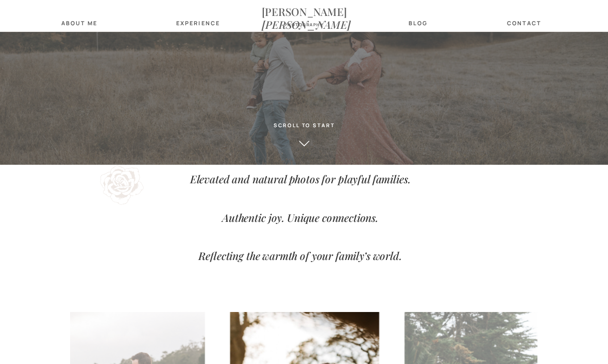 The image size is (608, 364). What do you see at coordinates (197, 23) in the screenshot?
I see `nav: Experience` at bounding box center [197, 23].